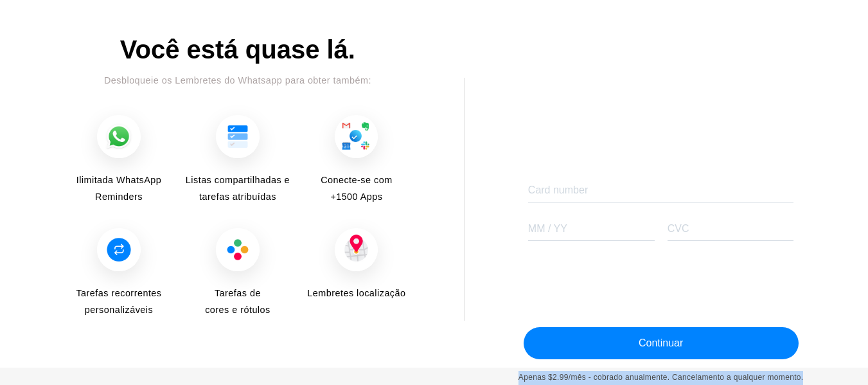 This screenshot has width=868, height=385. I want to click on div: Desbloqueie os Lembretes do Whatsapp para obter também:, so click(238, 81).